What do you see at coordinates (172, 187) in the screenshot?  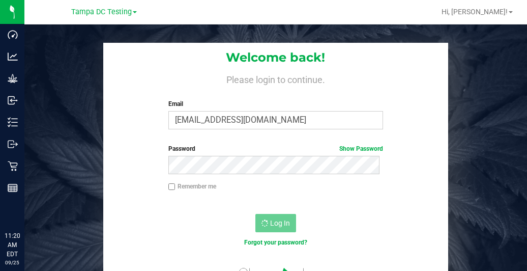 I see `input: Remember me` at bounding box center [172, 187].